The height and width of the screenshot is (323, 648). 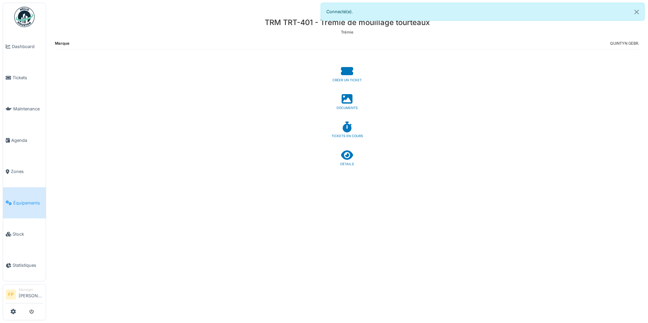 I want to click on a: DOCUMENTS, so click(x=347, y=102).